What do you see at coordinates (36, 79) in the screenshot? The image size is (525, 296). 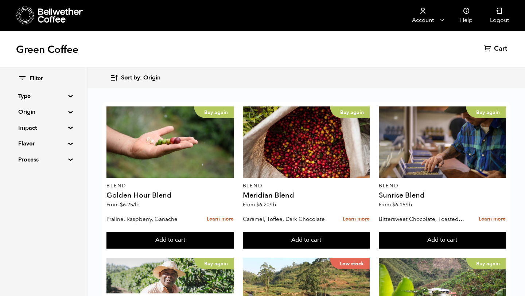 I see `span: Filter` at bounding box center [36, 79].